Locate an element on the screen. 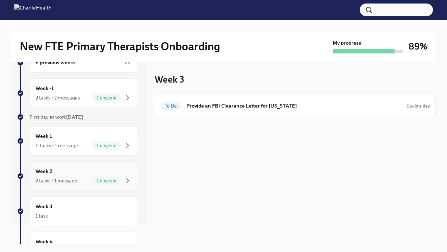 The height and width of the screenshot is (252, 447). h3: Week 3 is located at coordinates (170, 80).